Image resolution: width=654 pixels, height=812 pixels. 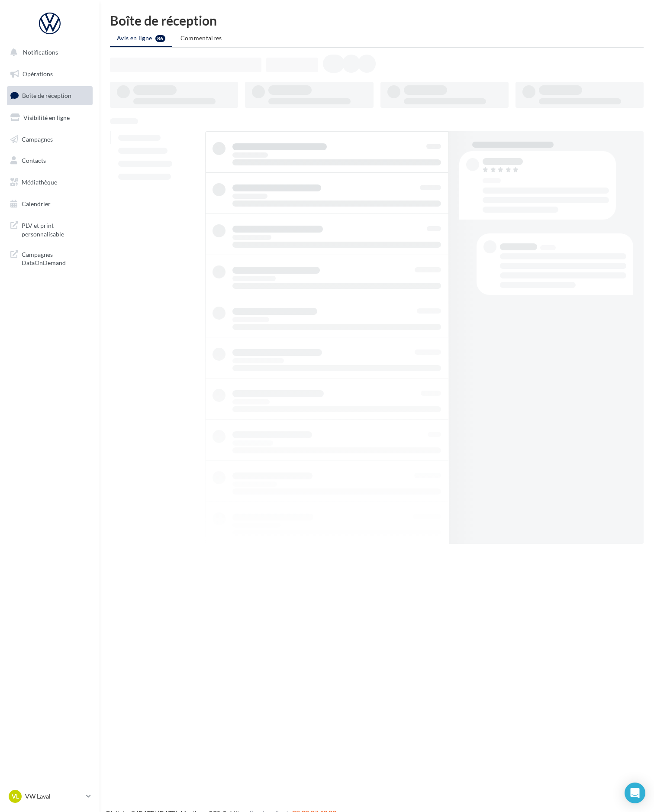 I want to click on span: Campagnes, so click(x=37, y=139).